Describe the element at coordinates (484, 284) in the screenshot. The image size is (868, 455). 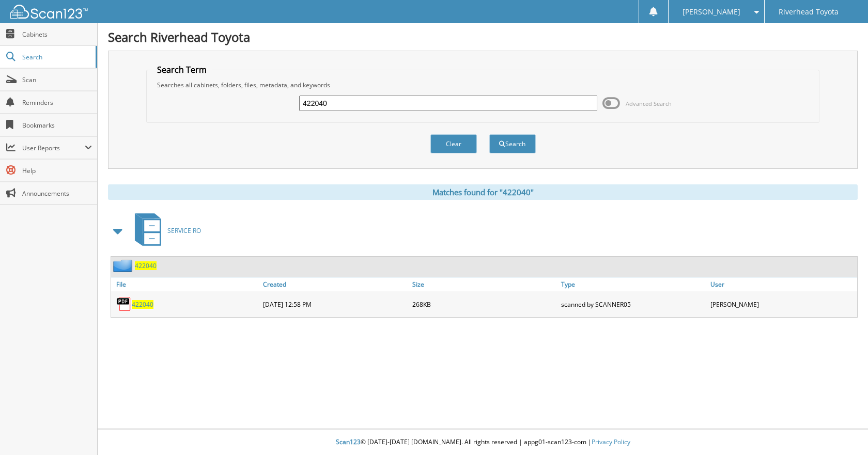
I see `a: Size` at that location.